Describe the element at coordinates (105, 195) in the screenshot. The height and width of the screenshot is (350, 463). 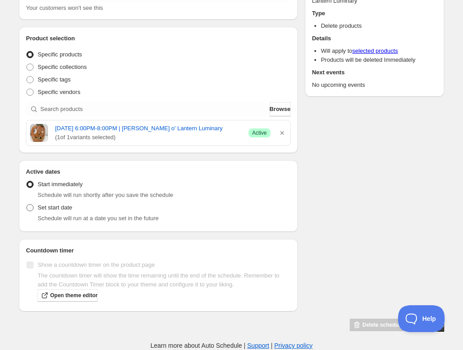
I see `span: Schedule will run shortly after you save the schedule` at that location.